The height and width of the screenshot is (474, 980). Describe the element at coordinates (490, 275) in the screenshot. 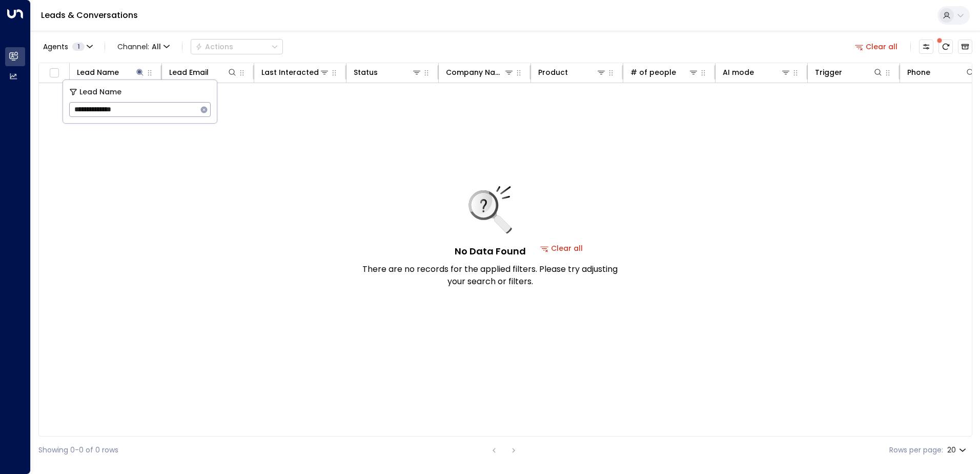

I see `p: There are no records for the applied filters. Please try adjusting your search or filters.` at that location.